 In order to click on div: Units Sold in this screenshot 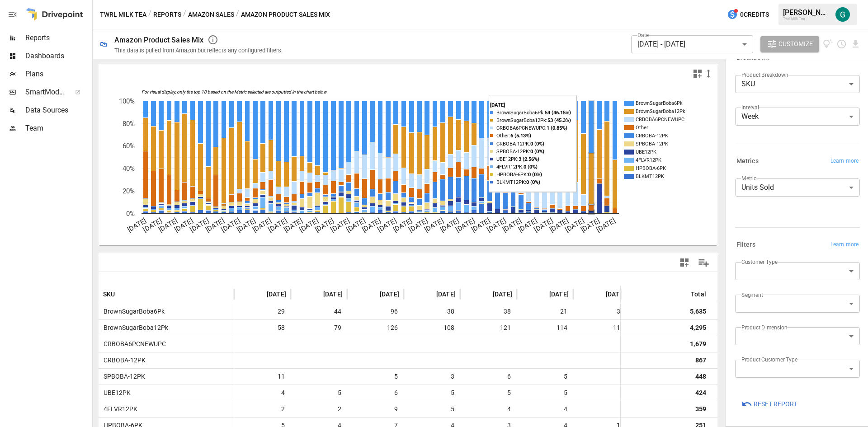, I will do `click(797, 187)`.